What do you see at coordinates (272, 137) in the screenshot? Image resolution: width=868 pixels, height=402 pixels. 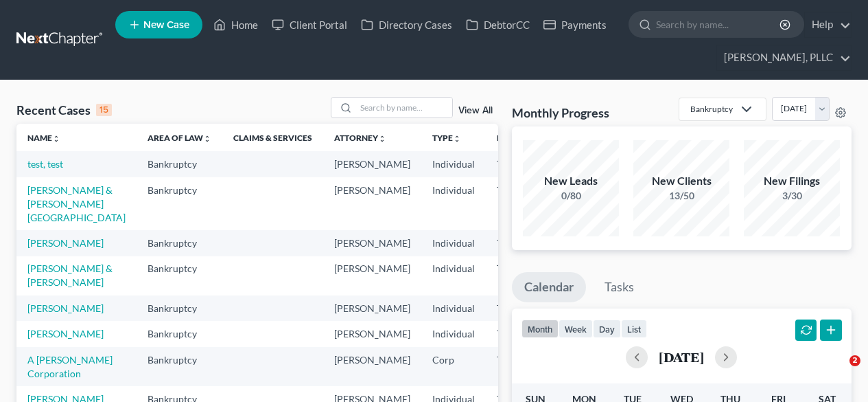 I see `th: Claims & Services` at bounding box center [272, 137].